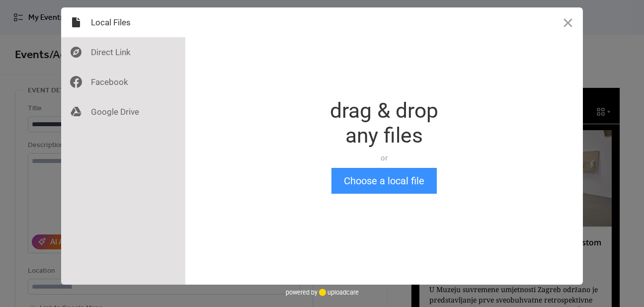  What do you see at coordinates (123, 112) in the screenshot?
I see `div: Google Drive` at bounding box center [123, 112].